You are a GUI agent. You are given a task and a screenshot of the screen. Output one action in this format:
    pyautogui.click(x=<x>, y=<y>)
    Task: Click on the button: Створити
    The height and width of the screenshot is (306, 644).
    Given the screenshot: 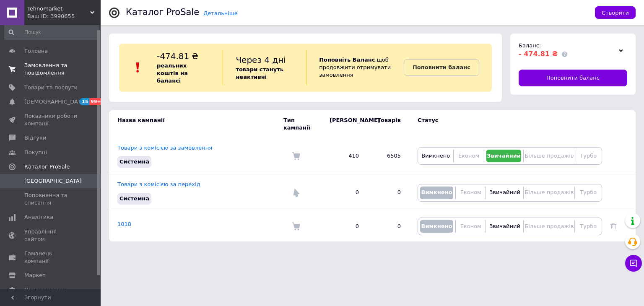 What is the action you would take?
    pyautogui.click(x=615, y=13)
    